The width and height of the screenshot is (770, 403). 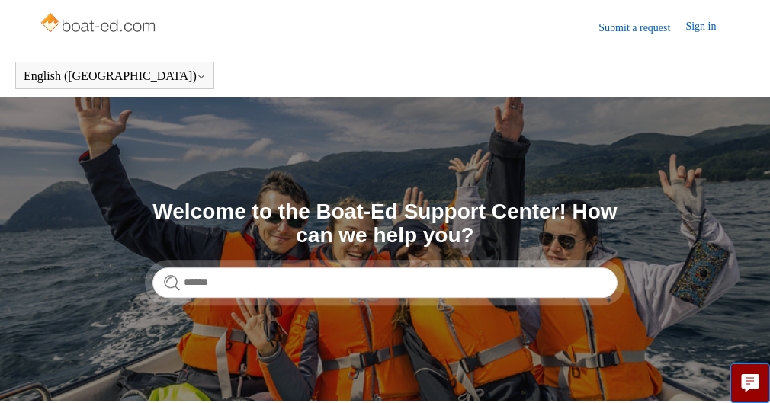 What do you see at coordinates (385, 283) in the screenshot?
I see `input: Search` at bounding box center [385, 283].